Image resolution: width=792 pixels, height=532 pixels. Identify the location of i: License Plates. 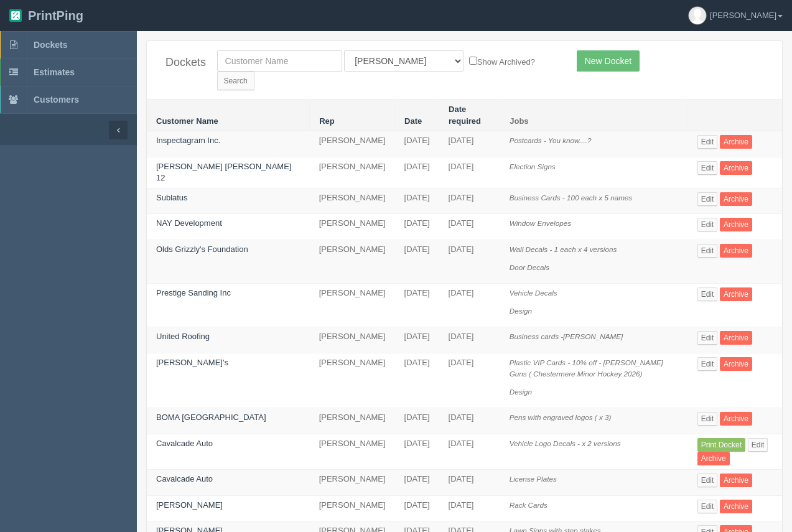
(533, 478).